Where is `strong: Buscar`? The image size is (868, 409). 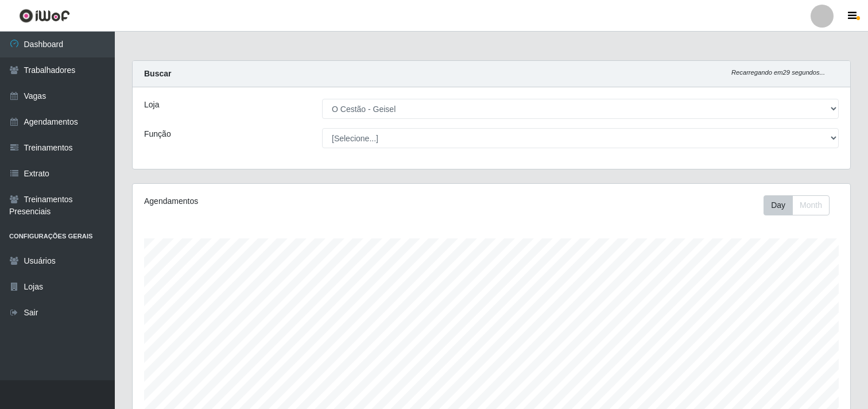
strong: Buscar is located at coordinates (157, 73).